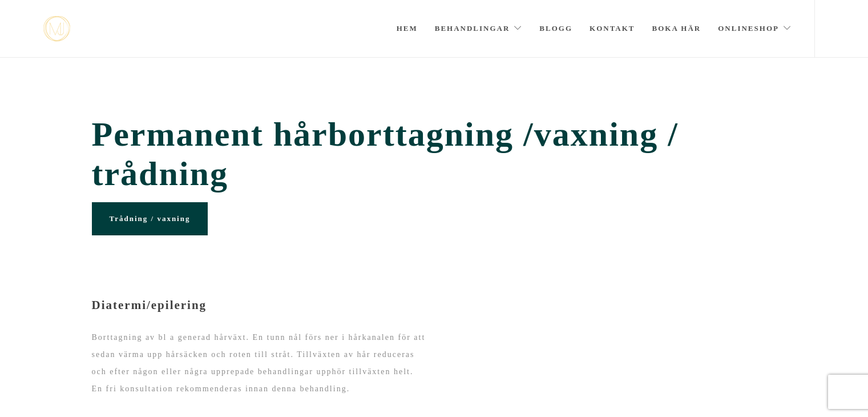  I want to click on span: Diatermi/epilering, so click(150, 305).